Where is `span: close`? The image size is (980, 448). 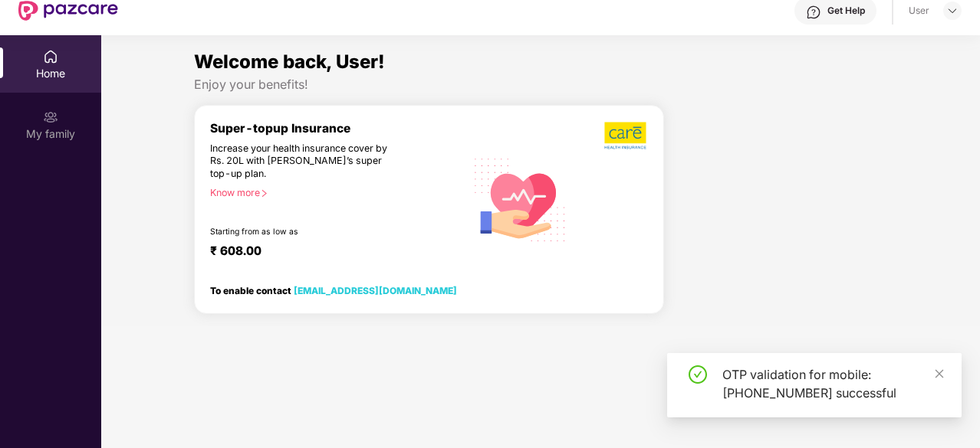
span: close is located at coordinates (939, 374).